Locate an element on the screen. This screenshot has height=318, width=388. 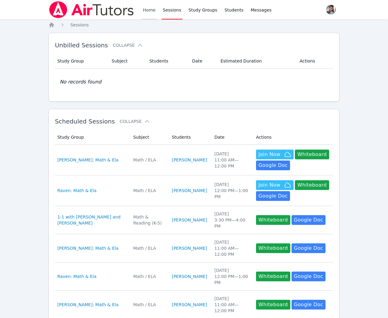
img: Air Tutors is located at coordinates (91, 10).